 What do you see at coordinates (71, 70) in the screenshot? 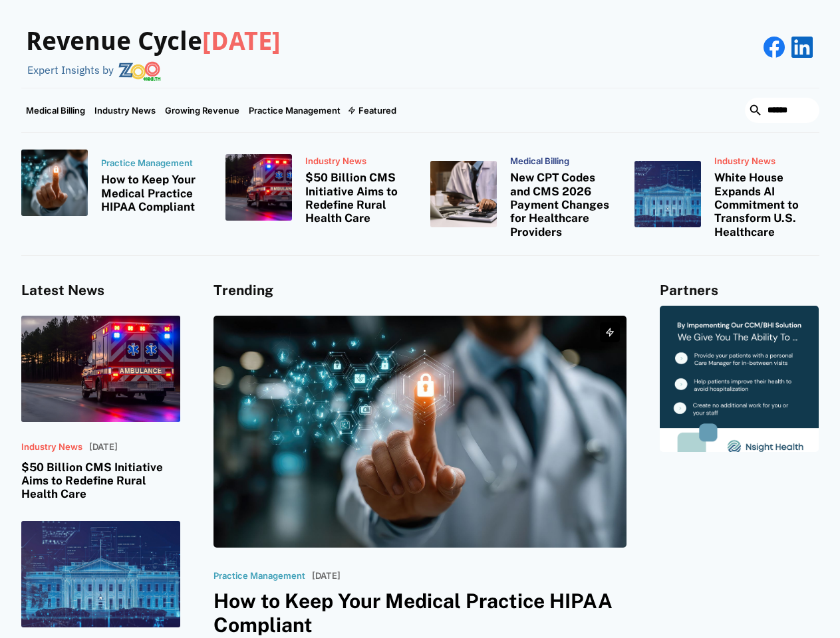
I see `div: Expert Insights by` at bounding box center [71, 70].